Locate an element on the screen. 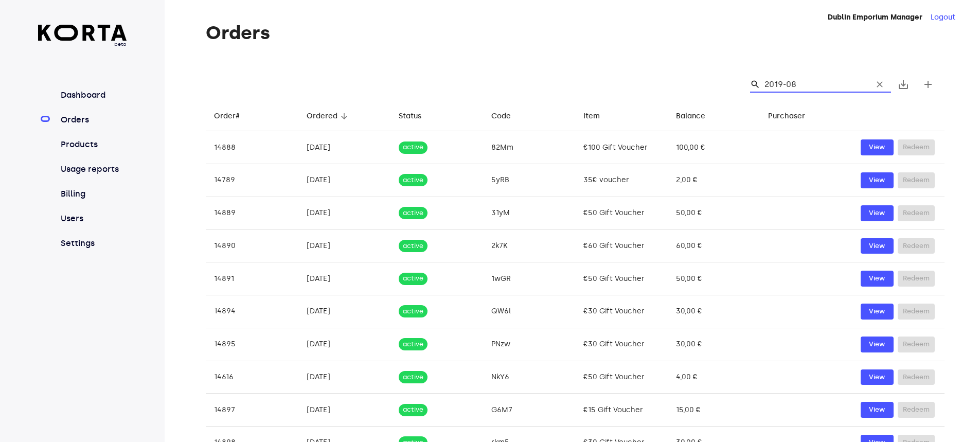  td: 1wGR is located at coordinates (529, 279).